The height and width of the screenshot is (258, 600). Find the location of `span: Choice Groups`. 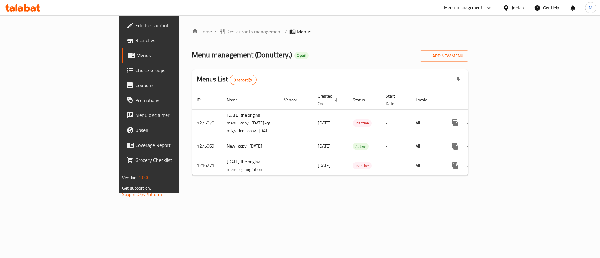

span: Choice Groups is located at coordinates (175, 70).